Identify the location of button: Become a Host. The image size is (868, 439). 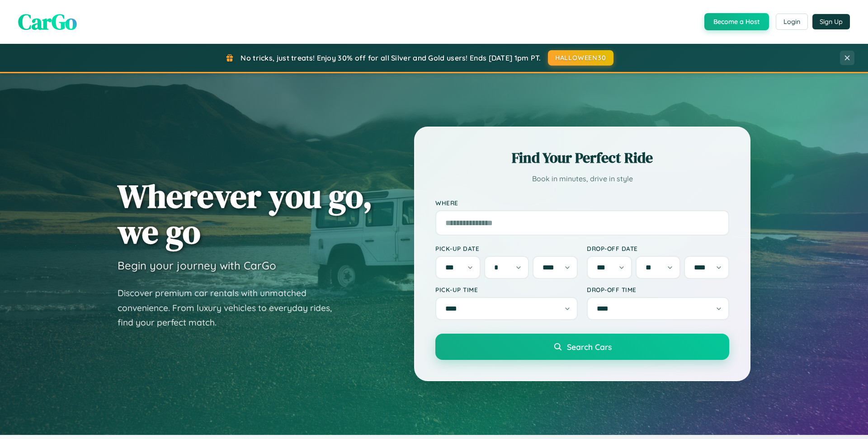
(737, 22).